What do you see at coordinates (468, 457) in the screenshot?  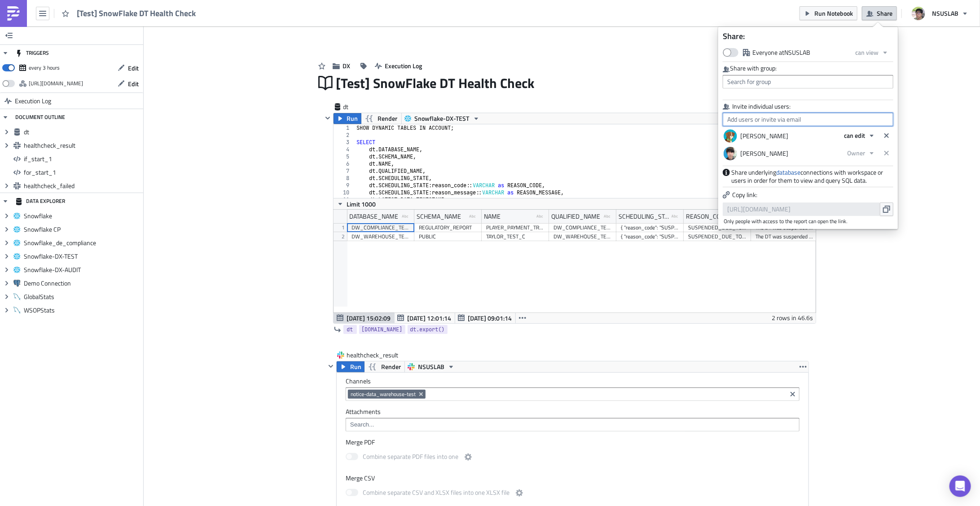 I see `button: Combine separate PDF files into one` at bounding box center [468, 457].